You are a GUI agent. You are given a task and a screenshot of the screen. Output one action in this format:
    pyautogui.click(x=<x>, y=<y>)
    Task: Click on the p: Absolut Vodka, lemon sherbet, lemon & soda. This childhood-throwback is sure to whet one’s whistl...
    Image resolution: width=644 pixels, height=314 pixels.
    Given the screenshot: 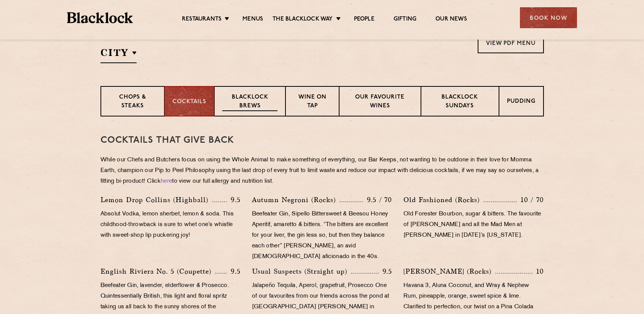 What is the action you would take?
    pyautogui.click(x=171, y=225)
    